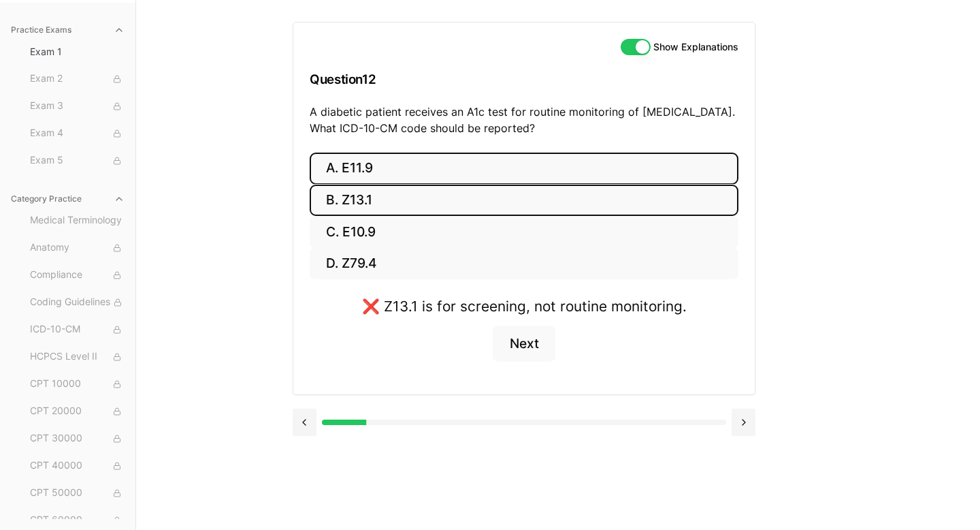 The image size is (980, 530). What do you see at coordinates (77, 79) in the screenshot?
I see `span: Exam 2` at bounding box center [77, 79].